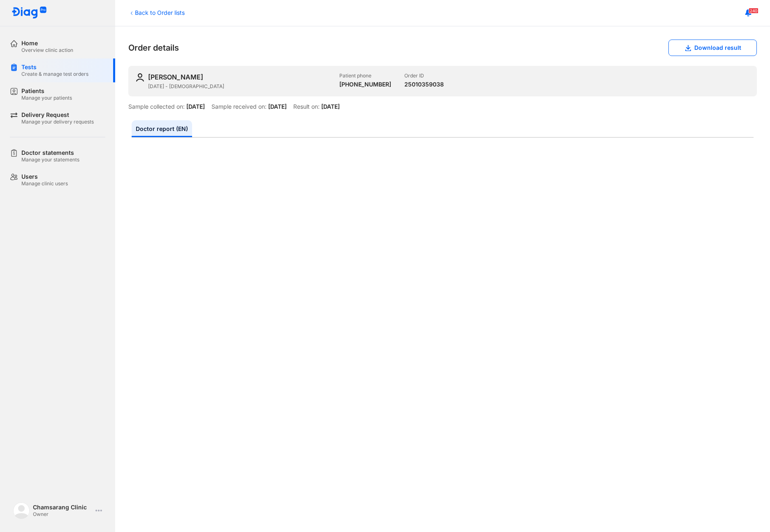  What do you see at coordinates (44, 177) in the screenshot?
I see `div: Users` at bounding box center [44, 177].